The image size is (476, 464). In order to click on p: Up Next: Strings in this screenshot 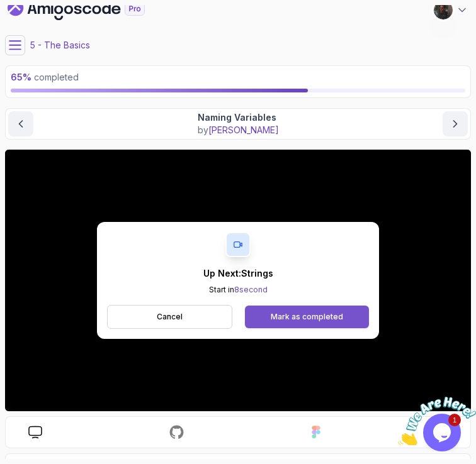, I will do `click(238, 274)`.